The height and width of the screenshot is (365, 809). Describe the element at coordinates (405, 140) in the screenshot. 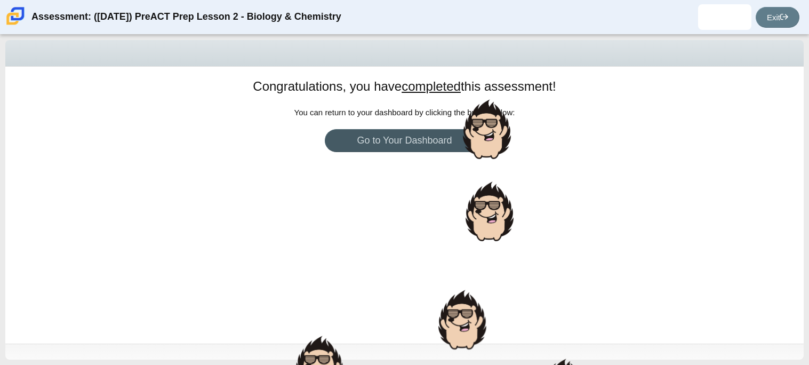

I see `a: Go to Your Dashboard` at that location.